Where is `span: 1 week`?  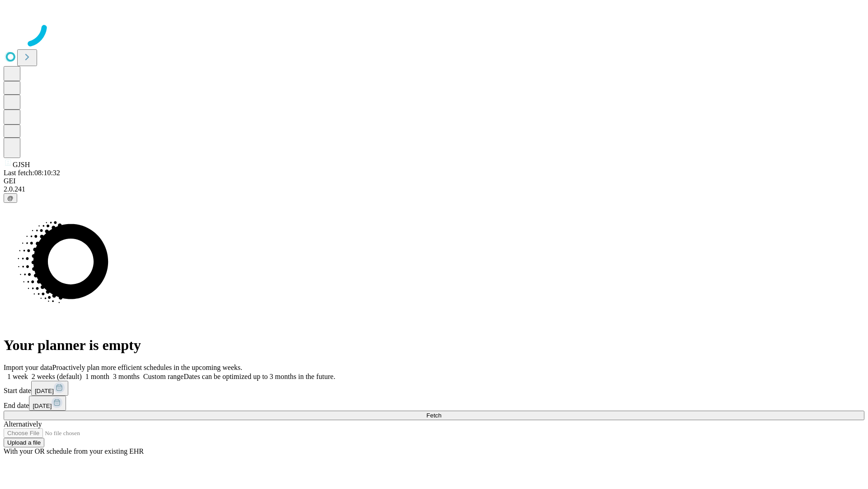
span: 1 week is located at coordinates (17, 376).